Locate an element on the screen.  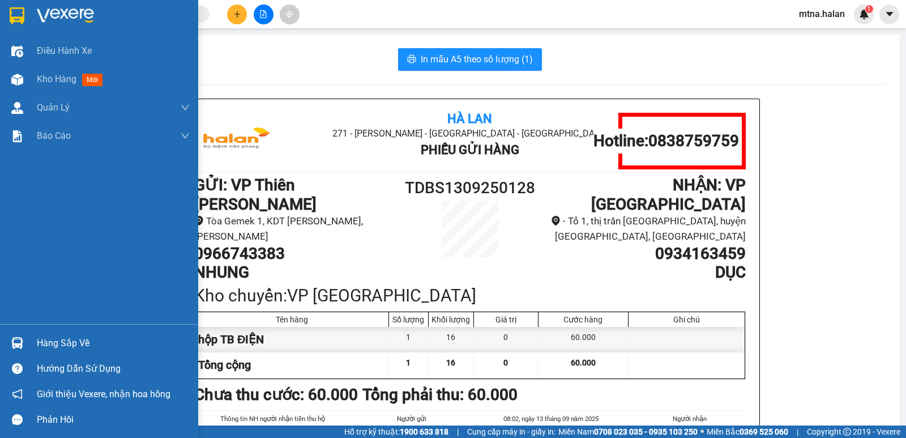
div: Hướng dẫn sử dụng is located at coordinates (113, 368).